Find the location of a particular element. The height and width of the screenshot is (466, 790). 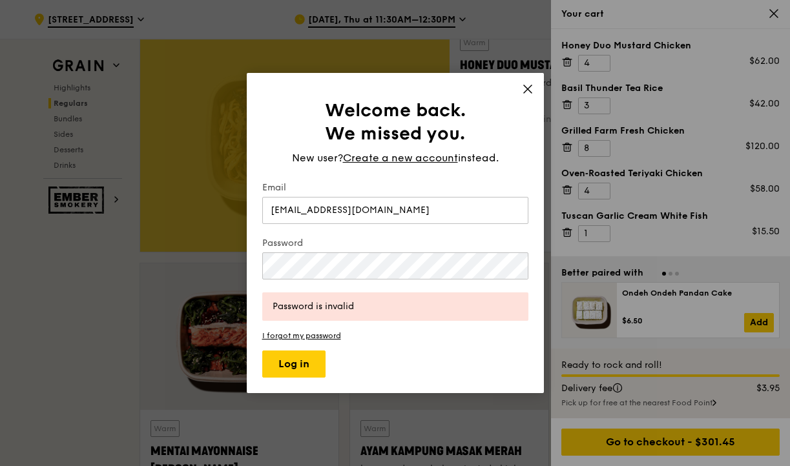

label: Email is located at coordinates (395, 188).